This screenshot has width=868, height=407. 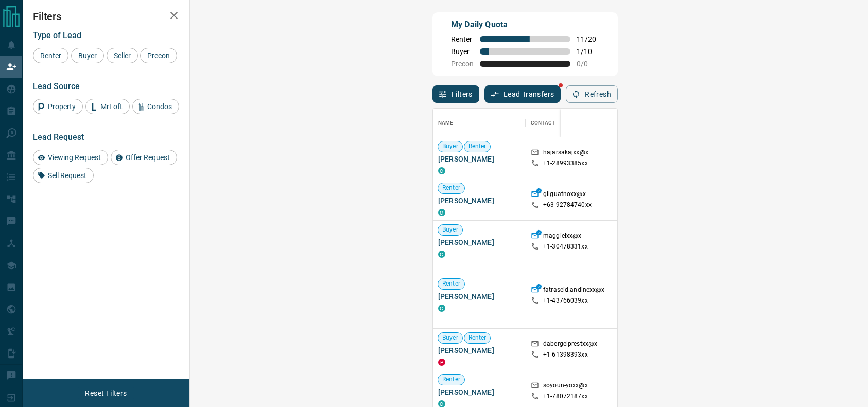 I want to click on div: Viewing Request, so click(x=71, y=157).